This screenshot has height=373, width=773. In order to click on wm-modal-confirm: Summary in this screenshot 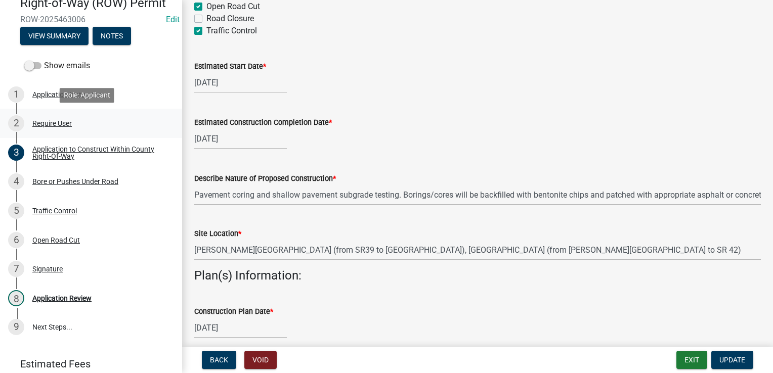, I will do `click(54, 36)`.